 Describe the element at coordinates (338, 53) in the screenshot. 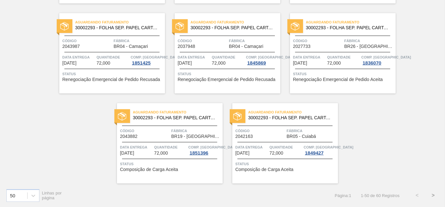

I see `a: statusAguardando Faturamento30002293 - FOLHA SEP. PAPEL CARTAO 1200x1000M 350gCódigo2027733Fábric...` at that location.